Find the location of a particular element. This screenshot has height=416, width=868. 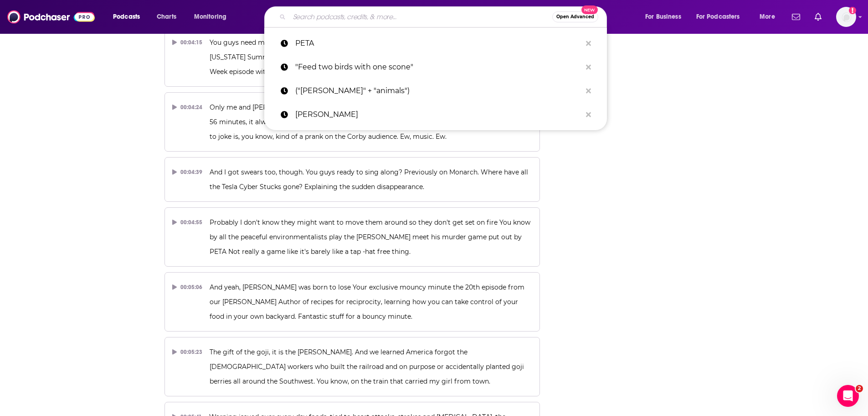

div: 00:04:39 is located at coordinates (188, 172).